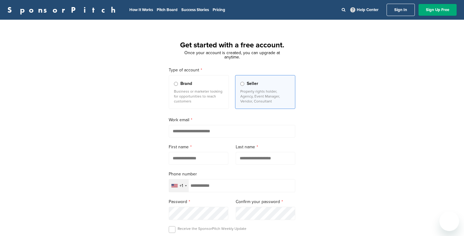 The width and height of the screenshot is (464, 236). Describe the element at coordinates (232, 70) in the screenshot. I see `label: Type of account` at that location.